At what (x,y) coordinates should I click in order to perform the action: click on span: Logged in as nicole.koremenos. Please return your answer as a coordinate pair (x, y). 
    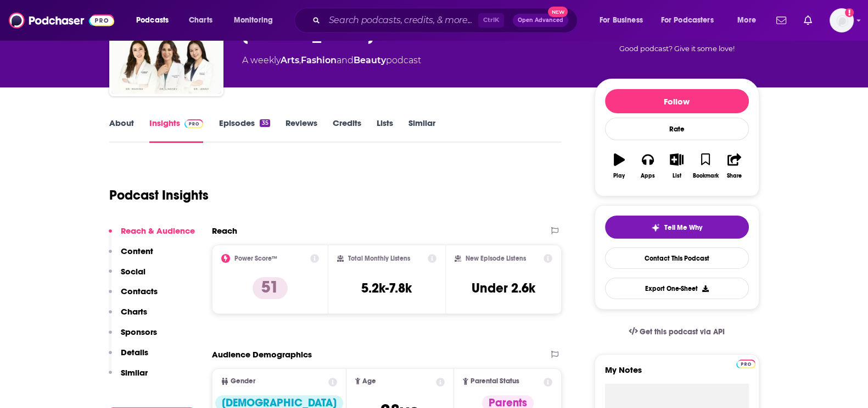
    Looking at the image, I should click on (842, 20).